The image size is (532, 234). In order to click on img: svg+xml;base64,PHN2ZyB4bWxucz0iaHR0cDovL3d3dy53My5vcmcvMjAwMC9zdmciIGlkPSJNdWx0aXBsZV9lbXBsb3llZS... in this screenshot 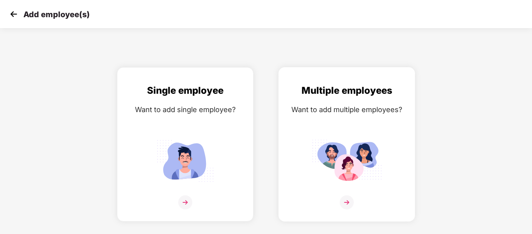, I will do `click(347, 160)`.